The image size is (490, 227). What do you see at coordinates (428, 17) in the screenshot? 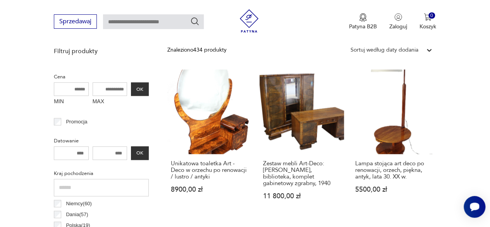
I see `img: Ikona koszyka` at bounding box center [428, 17].